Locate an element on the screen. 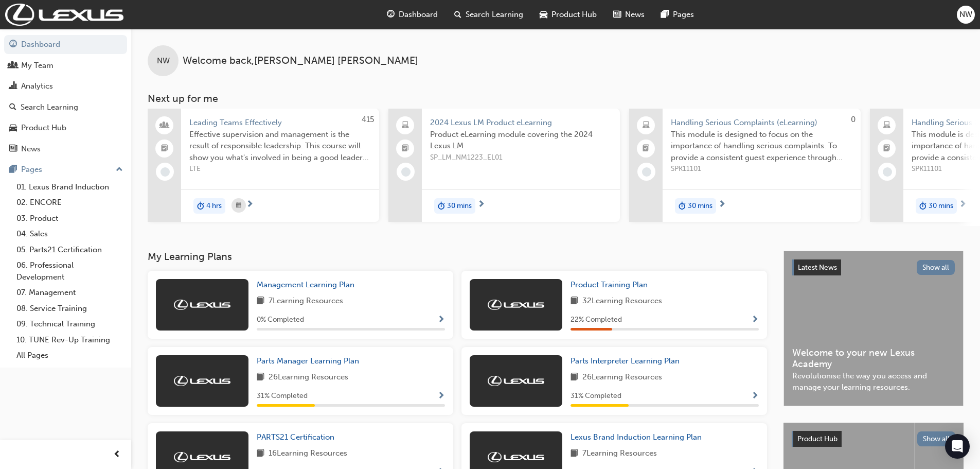  a: Product Hub is located at coordinates (66, 127).